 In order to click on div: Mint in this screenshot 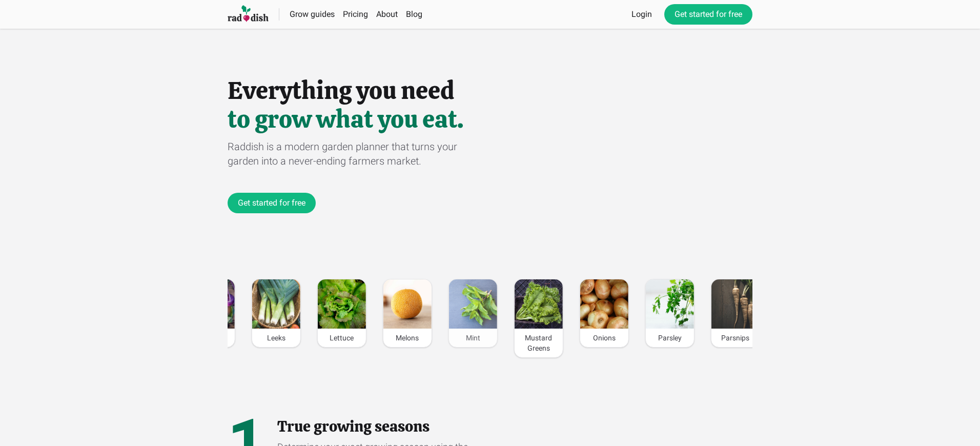, I will do `click(473, 338)`.